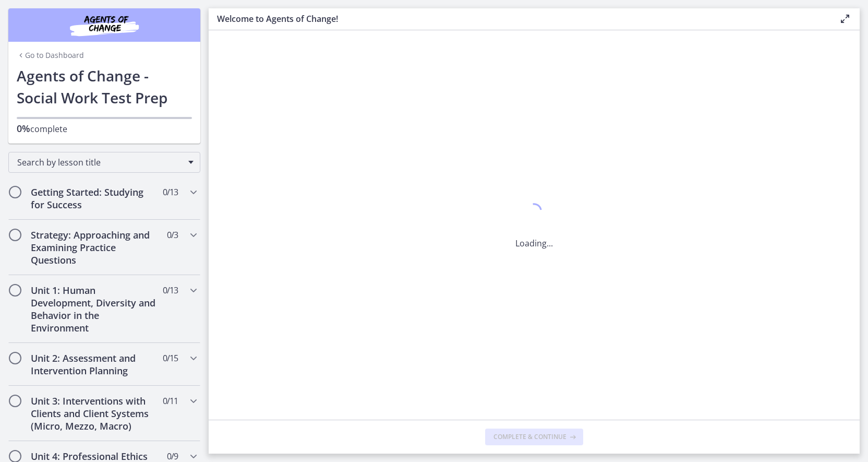 The height and width of the screenshot is (462, 868). Describe the element at coordinates (50, 56) in the screenshot. I see `a: Go to Dashboard` at that location.